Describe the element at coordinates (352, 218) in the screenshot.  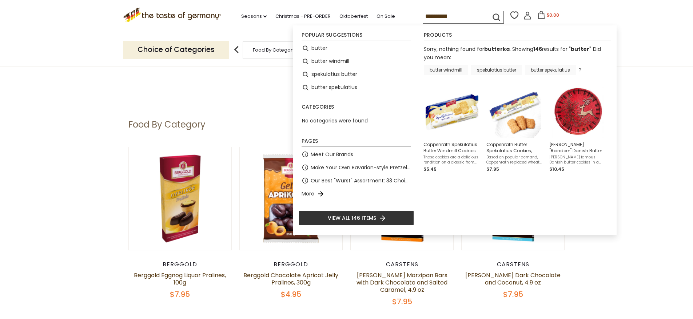
I see `span: View all 146 items` at that location.